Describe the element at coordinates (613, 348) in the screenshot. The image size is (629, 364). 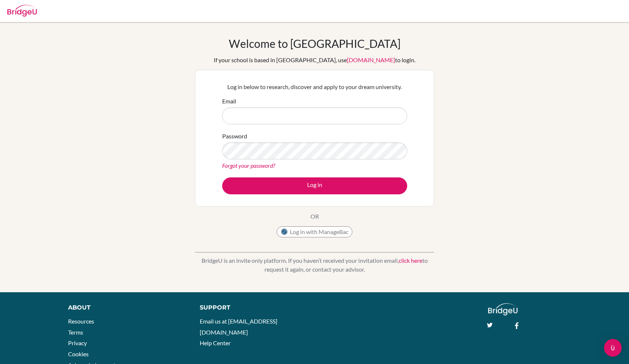
I see `div: Open Intercom Messenger` at that location.